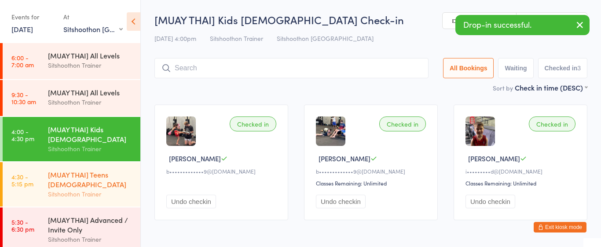 This screenshot has height=247, width=601. I want to click on div: Check in time (DESC), so click(551, 88).